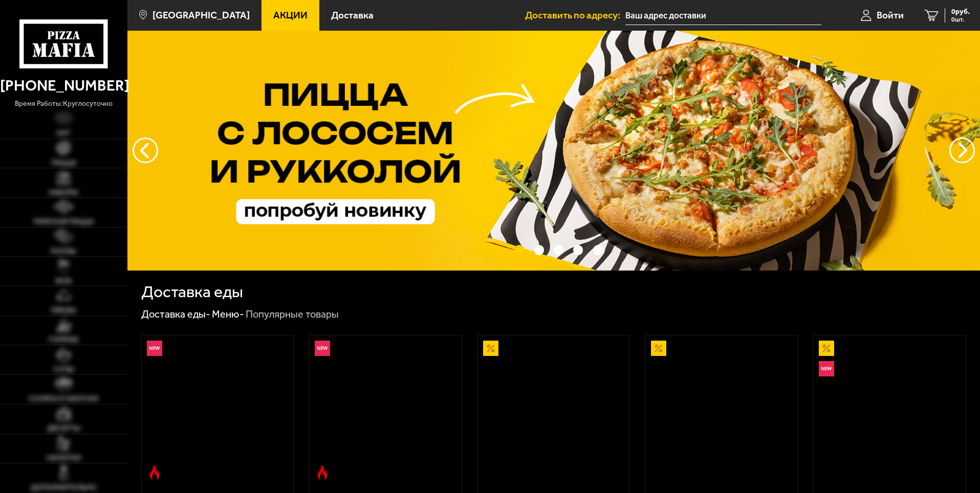 The width and height of the screenshot is (980, 493). Describe the element at coordinates (63, 251) in the screenshot. I see `span: Роллы` at that location.